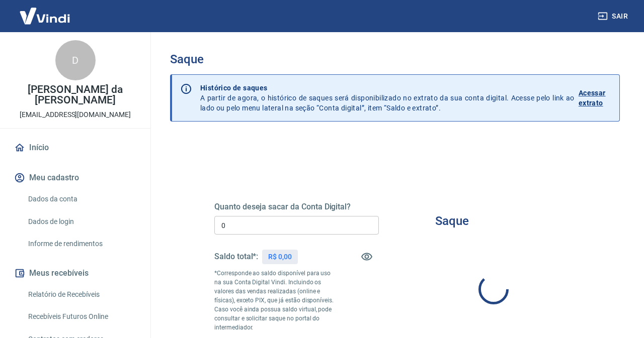 This screenshot has height=338, width=644. I want to click on a: Início, so click(75, 148).